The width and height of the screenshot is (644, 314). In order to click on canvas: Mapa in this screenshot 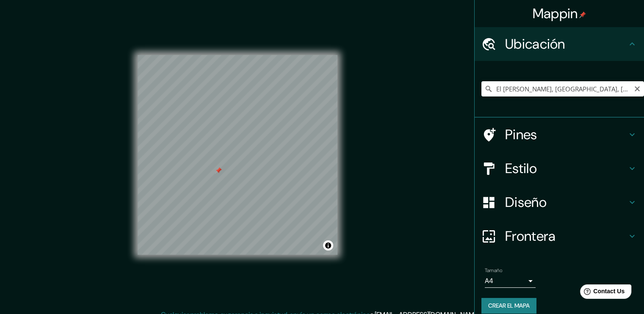, I will do `click(237, 155)`.